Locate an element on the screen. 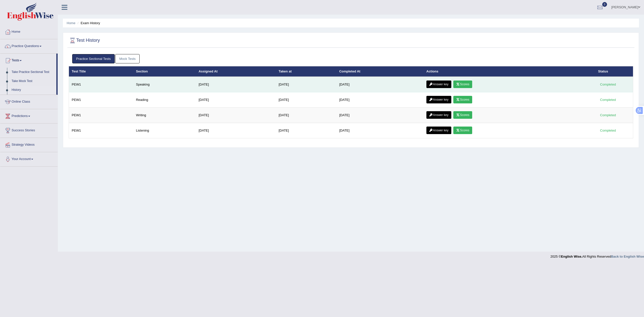 Image resolution: width=644 pixels, height=317 pixels. th: Taken at is located at coordinates (306, 71).